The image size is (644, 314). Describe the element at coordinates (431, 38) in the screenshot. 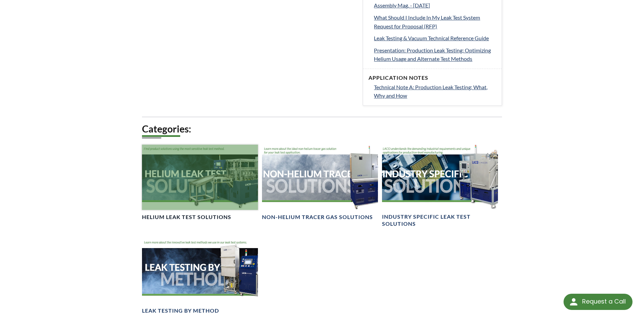

I see `span: Leak Testing & Vacuum Technical Reference Guide` at that location.